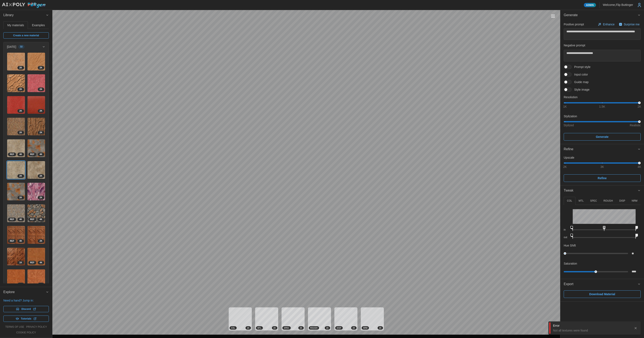 Image resolution: width=644 pixels, height=338 pixels. I want to click on span: ROUGH, so click(314, 328).